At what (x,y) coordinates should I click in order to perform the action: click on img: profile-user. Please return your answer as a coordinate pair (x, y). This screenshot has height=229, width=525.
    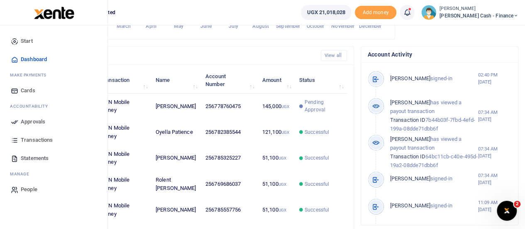
    Looking at the image, I should click on (429, 12).